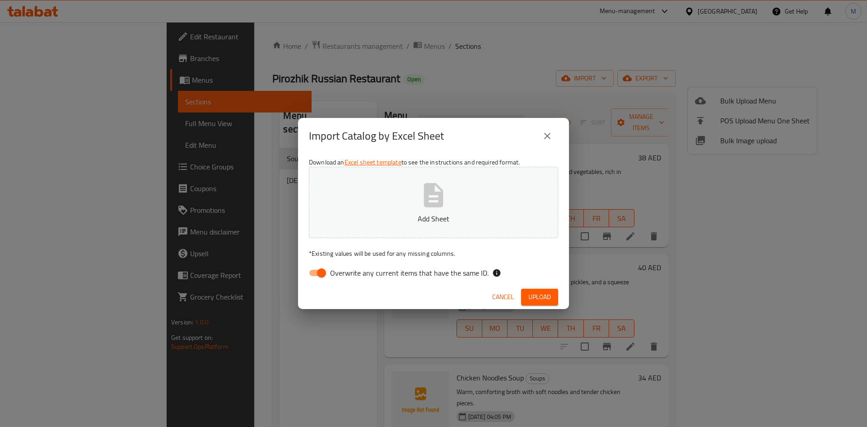 The width and height of the screenshot is (867, 427). I want to click on span: Overwrite any current items that have the same ID., so click(409, 273).